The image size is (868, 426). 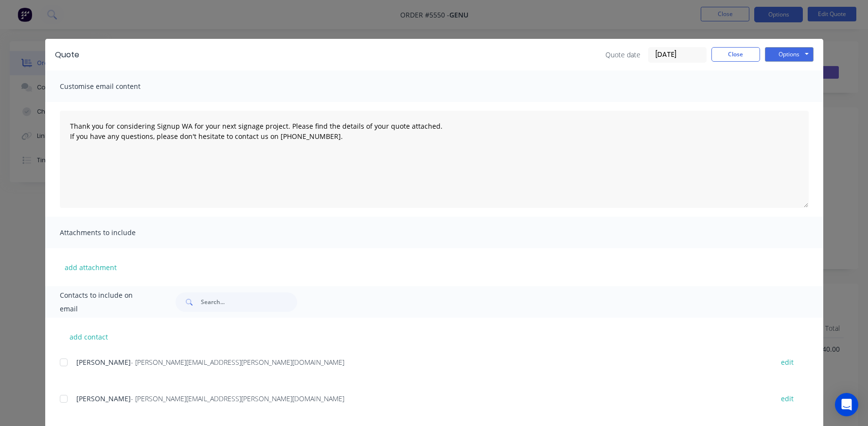 I want to click on textarea: Thank you for considering Signup WA for your next signage project. Please find the details of you..., so click(x=434, y=159).